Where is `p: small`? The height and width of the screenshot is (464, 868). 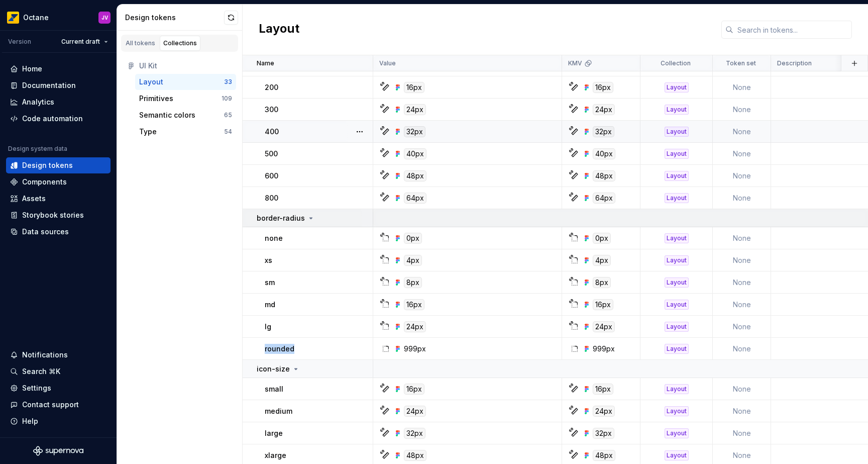 p: small is located at coordinates (274, 389).